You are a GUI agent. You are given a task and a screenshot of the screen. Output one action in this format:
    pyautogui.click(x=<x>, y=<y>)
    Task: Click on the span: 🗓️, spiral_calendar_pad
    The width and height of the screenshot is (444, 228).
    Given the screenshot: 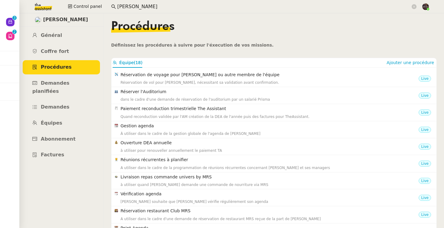 What is the action you would take?
    pyautogui.click(x=116, y=193)
    